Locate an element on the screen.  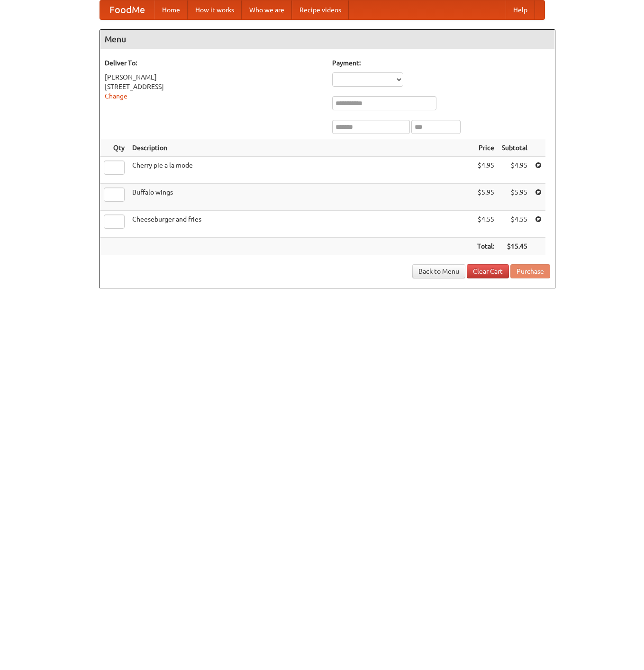
a: Home is located at coordinates (171, 10).